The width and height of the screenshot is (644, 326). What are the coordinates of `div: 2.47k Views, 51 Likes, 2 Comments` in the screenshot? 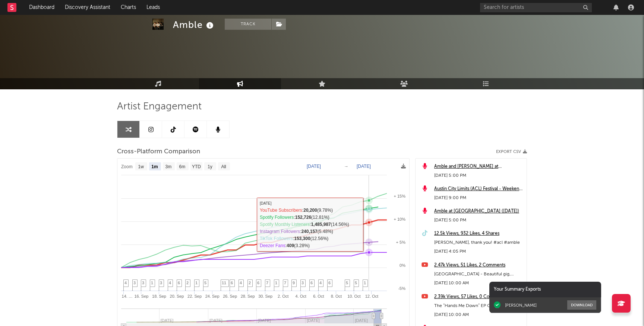 It's located at (479, 266).